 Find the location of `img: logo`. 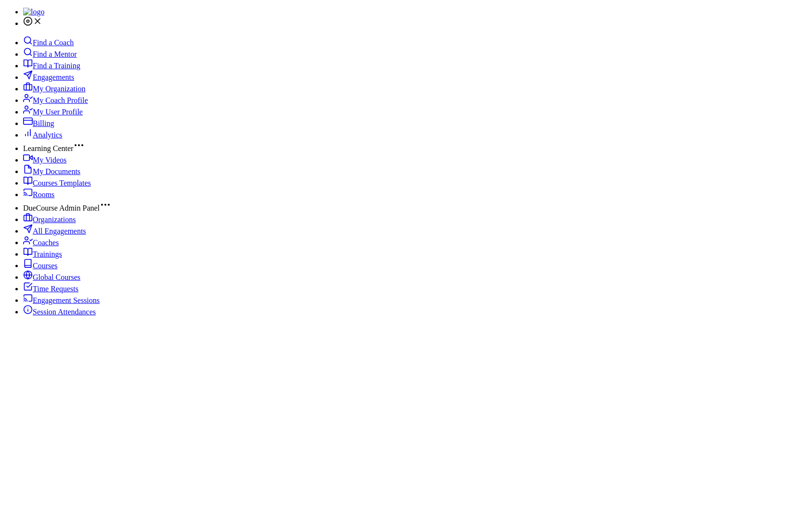

img: logo is located at coordinates (34, 12).